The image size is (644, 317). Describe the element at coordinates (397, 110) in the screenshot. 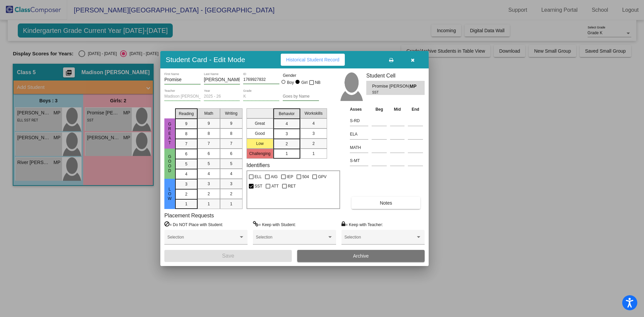

I see `th: Mid` at that location.